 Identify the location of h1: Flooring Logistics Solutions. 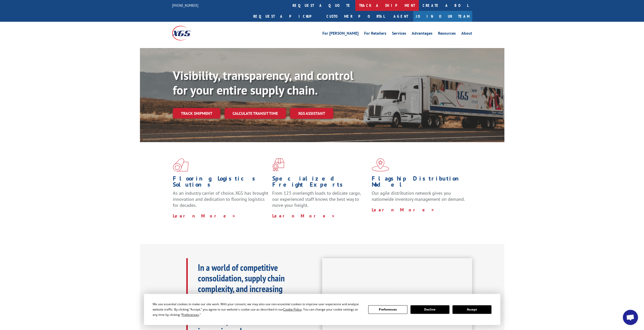
(221, 183).